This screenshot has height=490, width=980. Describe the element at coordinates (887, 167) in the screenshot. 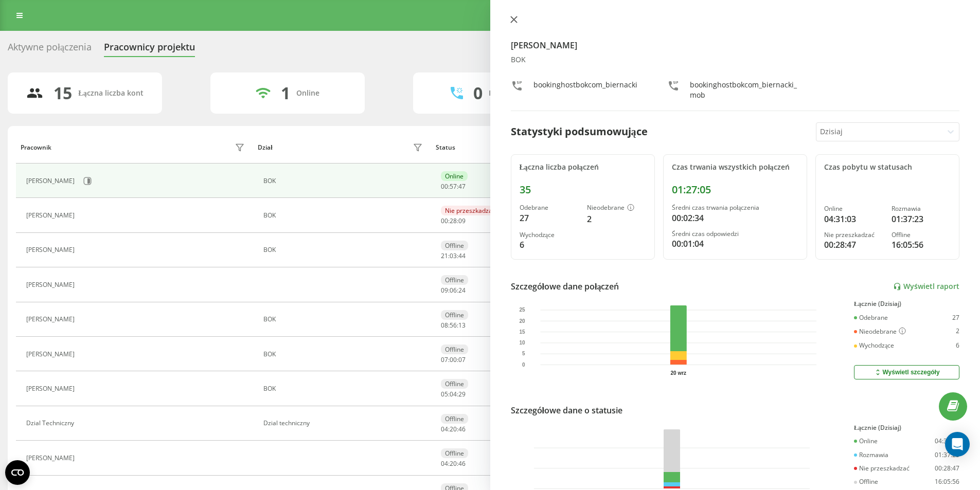

I see `div: Czas pobytu w statusach` at that location.